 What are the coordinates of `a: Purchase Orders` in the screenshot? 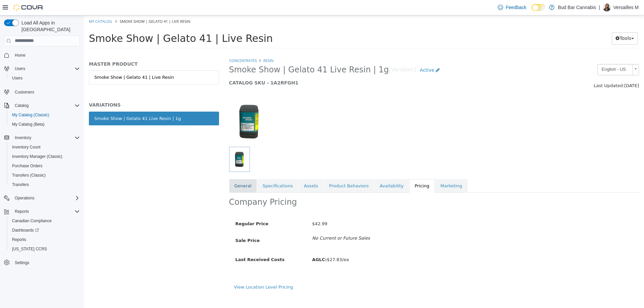 It's located at (27, 166).